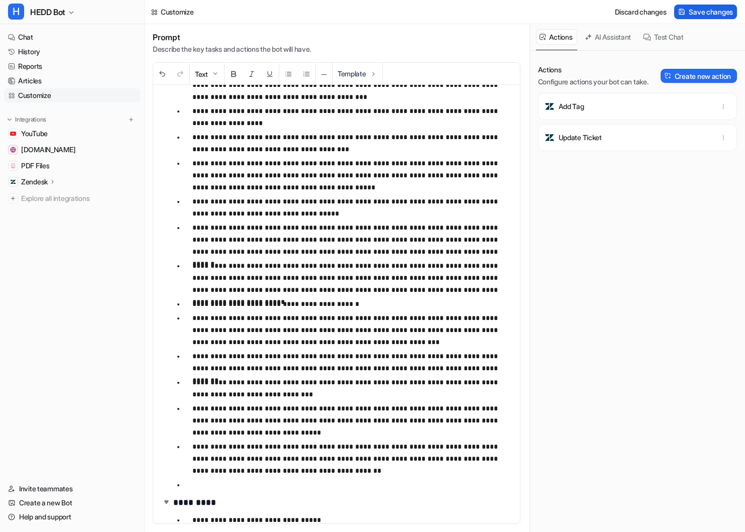  Describe the element at coordinates (556, 37) in the screenshot. I see `button: Actions` at that location.